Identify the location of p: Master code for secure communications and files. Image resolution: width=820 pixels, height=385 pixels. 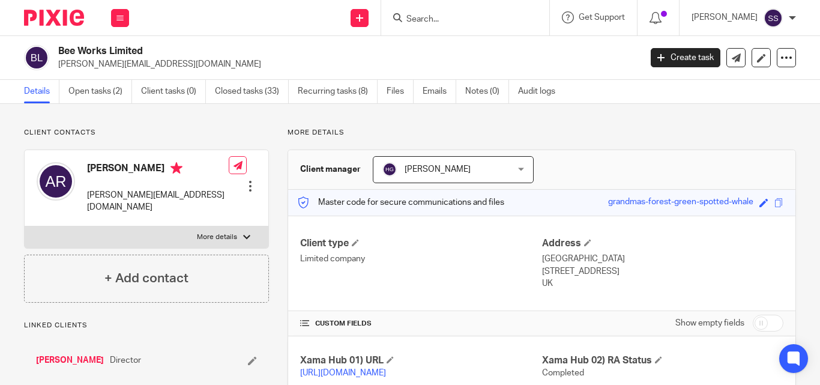
(401, 202).